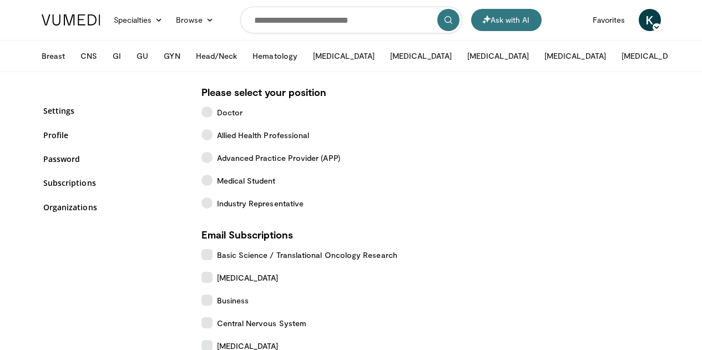  I want to click on button: GU, so click(142, 56).